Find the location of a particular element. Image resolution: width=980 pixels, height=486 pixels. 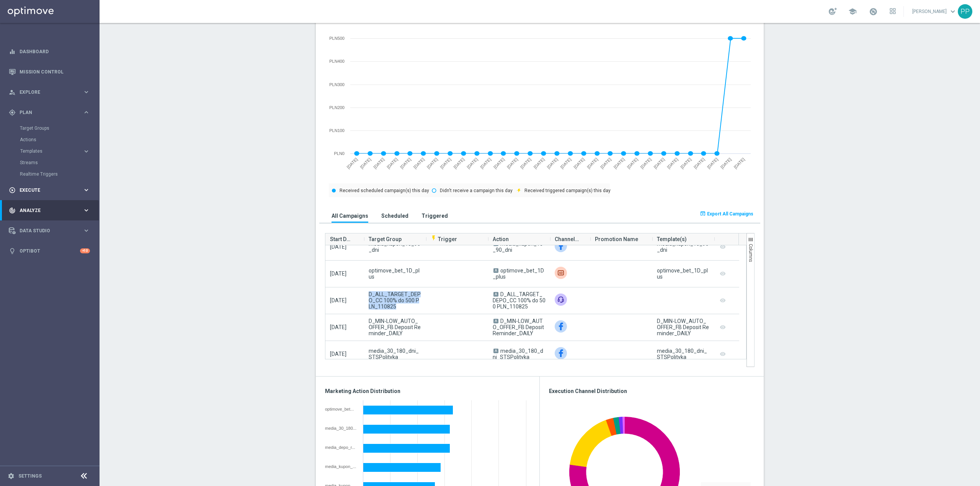

a: Mission Control is located at coordinates (54, 71).